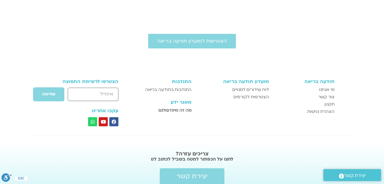  Describe the element at coordinates (305, 97) in the screenshot. I see `a: צור קשר` at that location.